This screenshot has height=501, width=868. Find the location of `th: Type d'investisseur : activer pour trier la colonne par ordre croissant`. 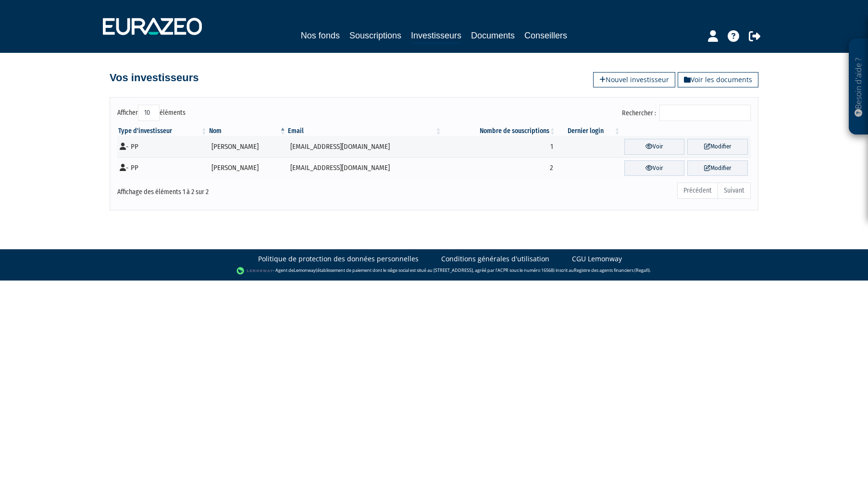

th: Type d'investisseur : activer pour trier la colonne par ordre croissant is located at coordinates (162, 131).